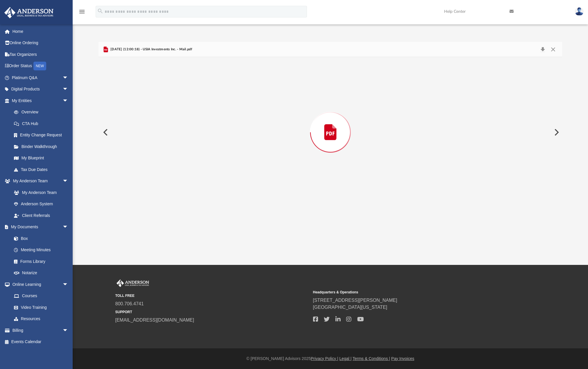 The height and width of the screenshot is (369, 588). What do you see at coordinates (42, 170) in the screenshot?
I see `a: Tax Due Dates` at bounding box center [42, 170].